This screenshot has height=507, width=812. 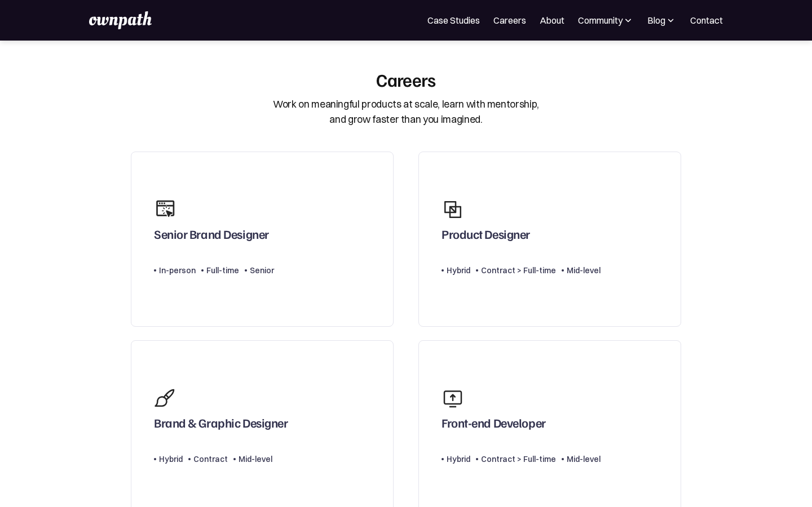 What do you see at coordinates (406, 79) in the screenshot?
I see `div: Careers` at bounding box center [406, 79].